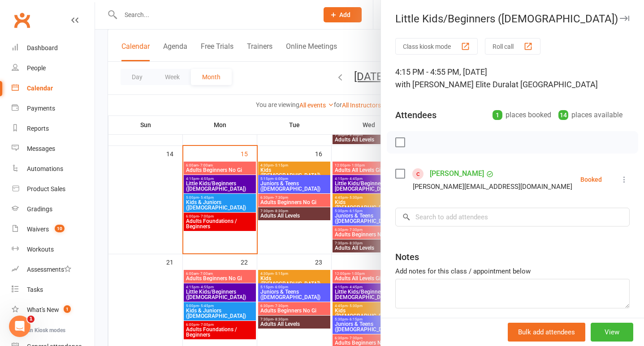 The width and height of the screenshot is (644, 346). Describe the element at coordinates (38, 229) in the screenshot. I see `div: Waivers` at that location.